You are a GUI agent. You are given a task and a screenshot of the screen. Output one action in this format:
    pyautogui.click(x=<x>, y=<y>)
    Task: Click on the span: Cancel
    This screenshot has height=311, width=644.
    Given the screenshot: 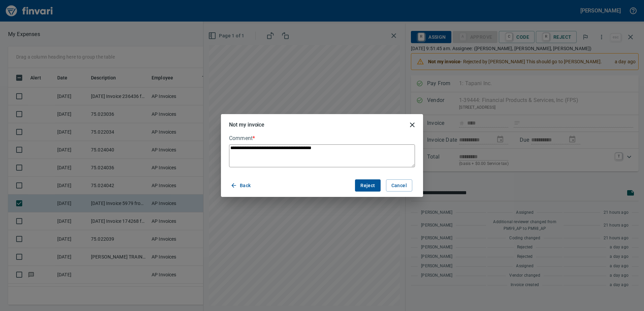 What is the action you would take?
    pyautogui.click(x=399, y=186)
    